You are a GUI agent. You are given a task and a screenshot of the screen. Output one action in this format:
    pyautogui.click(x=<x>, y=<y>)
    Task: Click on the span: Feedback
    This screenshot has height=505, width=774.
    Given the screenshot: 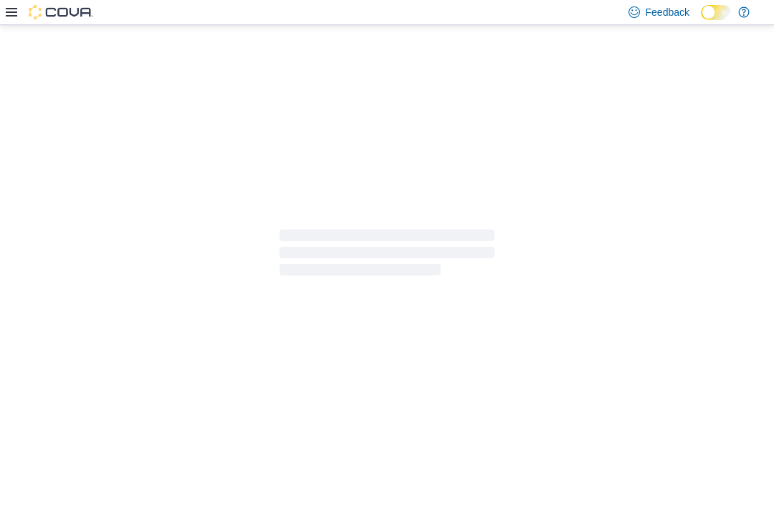 What is the action you would take?
    pyautogui.click(x=667, y=12)
    